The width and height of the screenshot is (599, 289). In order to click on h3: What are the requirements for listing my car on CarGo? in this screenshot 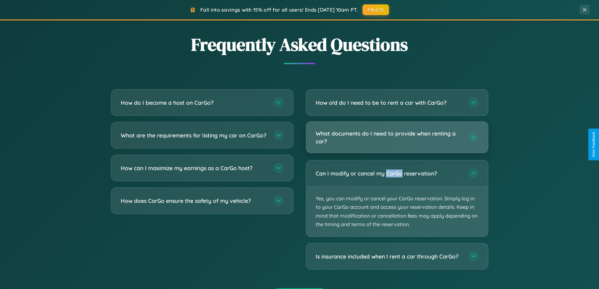, I will do `click(194, 135)`.